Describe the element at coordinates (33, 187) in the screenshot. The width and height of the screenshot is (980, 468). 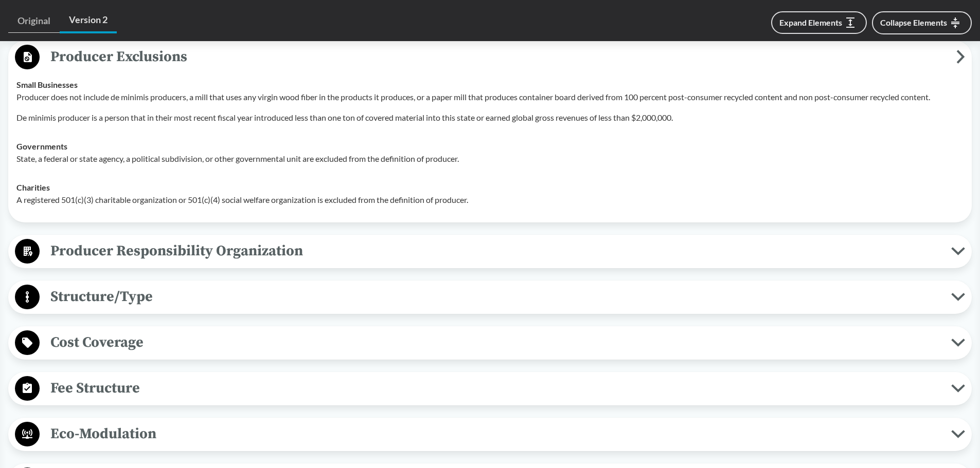
I see `strong: Charities` at that location.